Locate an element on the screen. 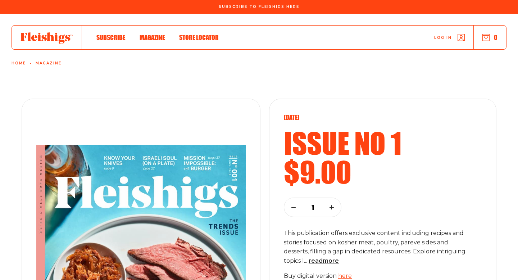 The image size is (518, 280). a: Log in is located at coordinates (450, 37).